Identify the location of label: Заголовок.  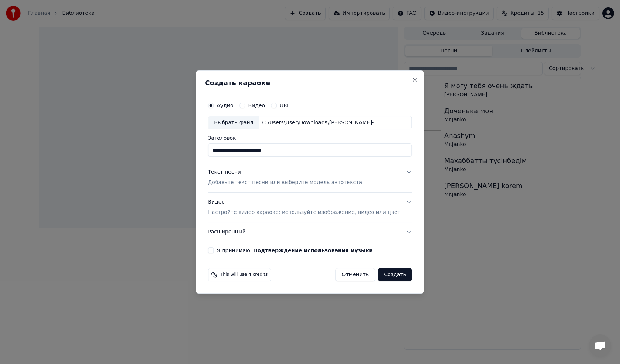
(310, 139).